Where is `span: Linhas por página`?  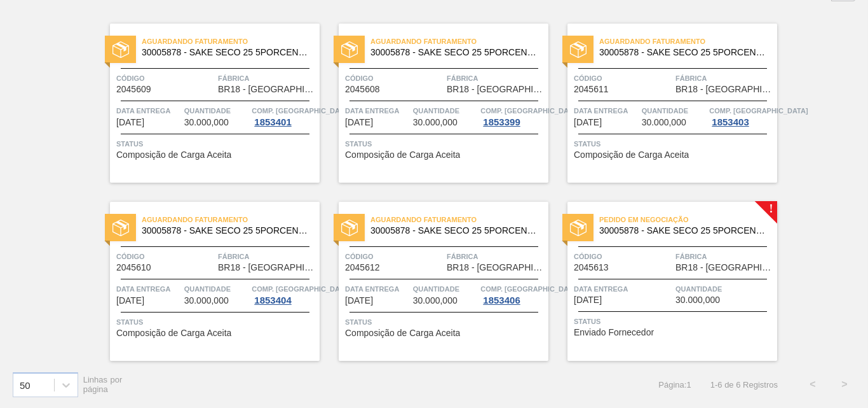 span: Linhas por página is located at coordinates (103, 384).